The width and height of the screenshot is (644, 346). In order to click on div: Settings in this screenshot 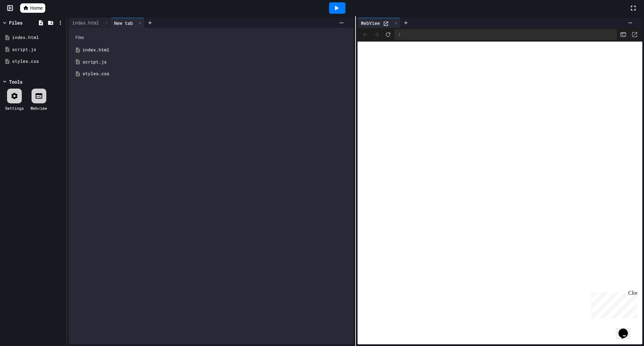, I will do `click(14, 108)`.